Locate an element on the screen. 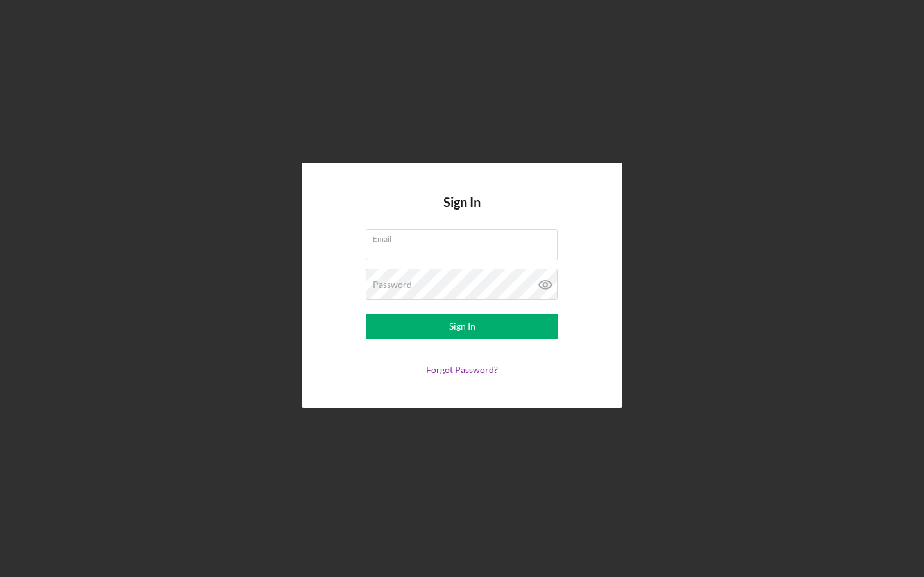 The image size is (924, 577). label: Password is located at coordinates (392, 285).